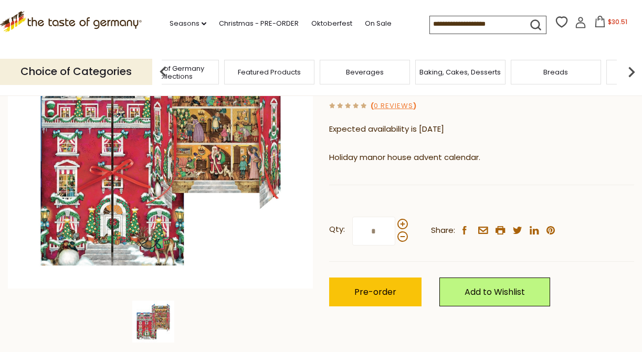 This screenshot has width=642, height=352. Describe the element at coordinates (556, 72) in the screenshot. I see `span: Breads` at that location.